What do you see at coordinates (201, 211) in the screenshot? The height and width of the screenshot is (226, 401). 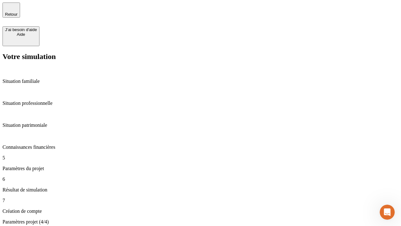 I see `p: Création de compte` at bounding box center [201, 211].